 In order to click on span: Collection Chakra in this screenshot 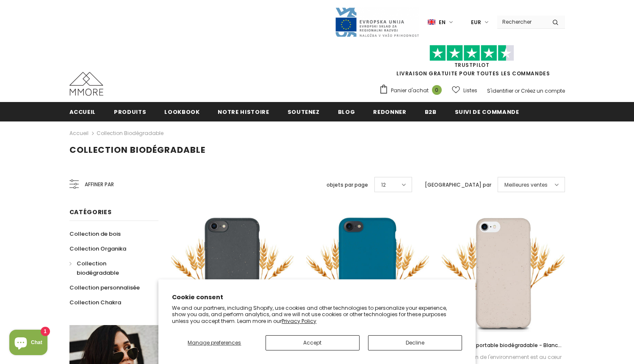, I will do `click(95, 302)`.